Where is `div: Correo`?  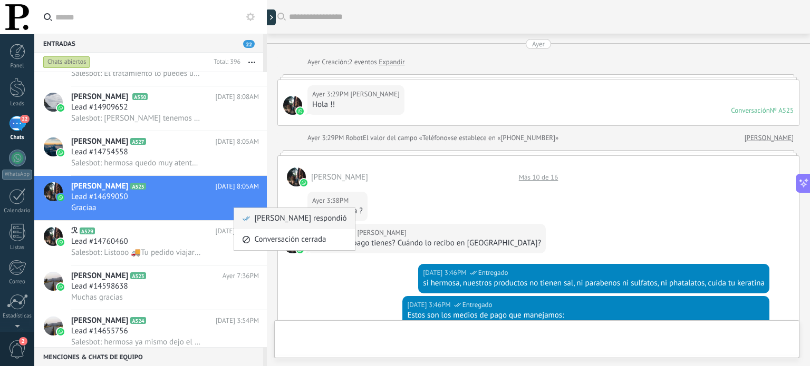 div: Correo is located at coordinates (17, 282).